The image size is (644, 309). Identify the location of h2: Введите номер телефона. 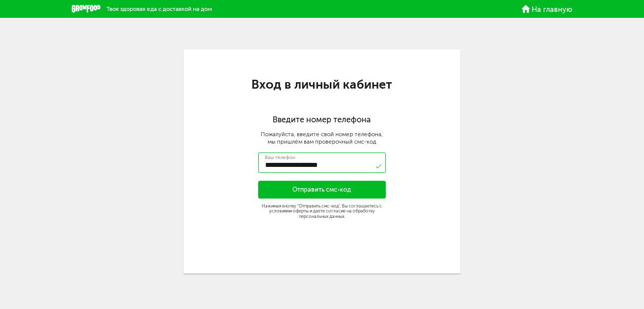
(322, 119).